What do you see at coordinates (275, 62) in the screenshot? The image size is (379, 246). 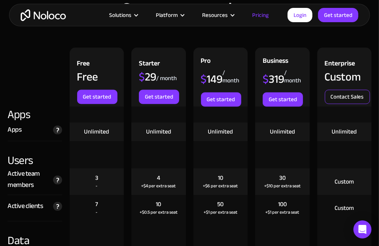 I see `div: Business` at bounding box center [275, 62].